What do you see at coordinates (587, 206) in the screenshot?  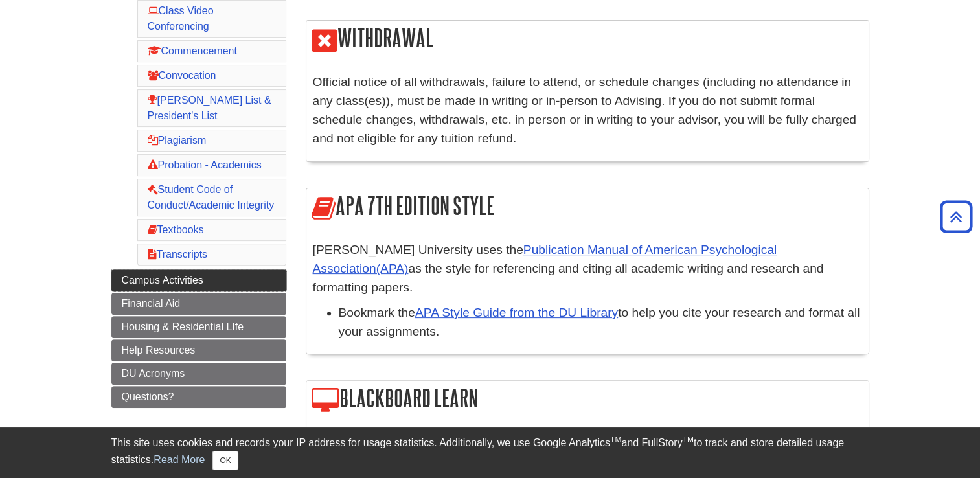 I see `h2: APA 7th Edition Style` at bounding box center [587, 206].